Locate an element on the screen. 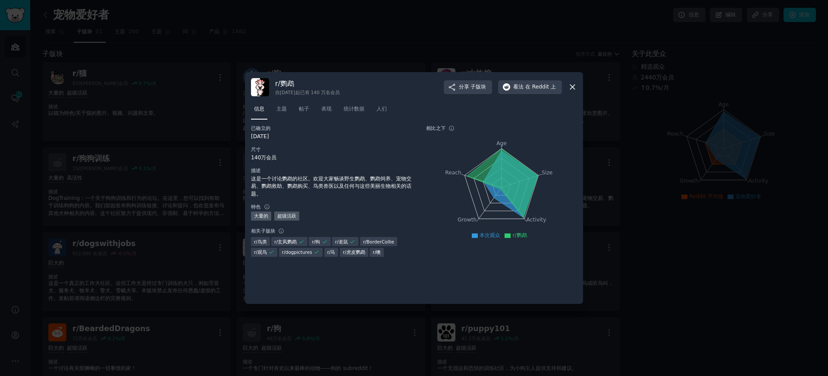 This screenshot has width=828, height=376. font: 统计数据 is located at coordinates (354, 109).